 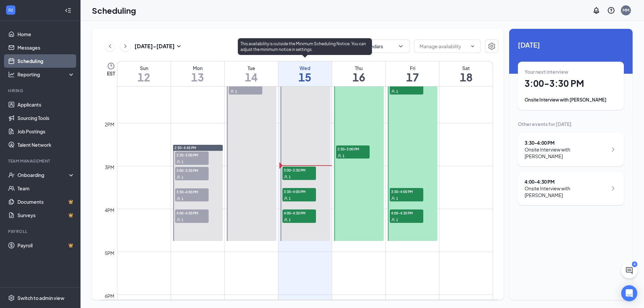 I want to click on div: Open Intercom Messenger, so click(x=629, y=293).